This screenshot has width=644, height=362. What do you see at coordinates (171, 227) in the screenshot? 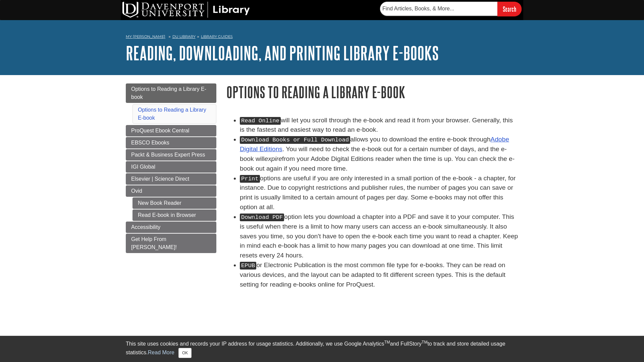
I see `a: Accessibility` at bounding box center [171, 227].